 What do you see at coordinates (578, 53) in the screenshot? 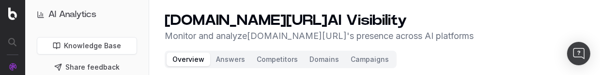
I see `div: Open Intercom Messenger` at bounding box center [578, 53].